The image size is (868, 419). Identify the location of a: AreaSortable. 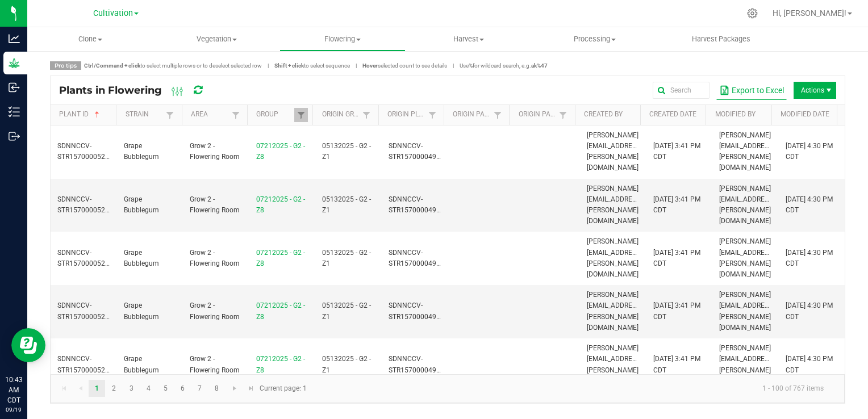
(209, 115).